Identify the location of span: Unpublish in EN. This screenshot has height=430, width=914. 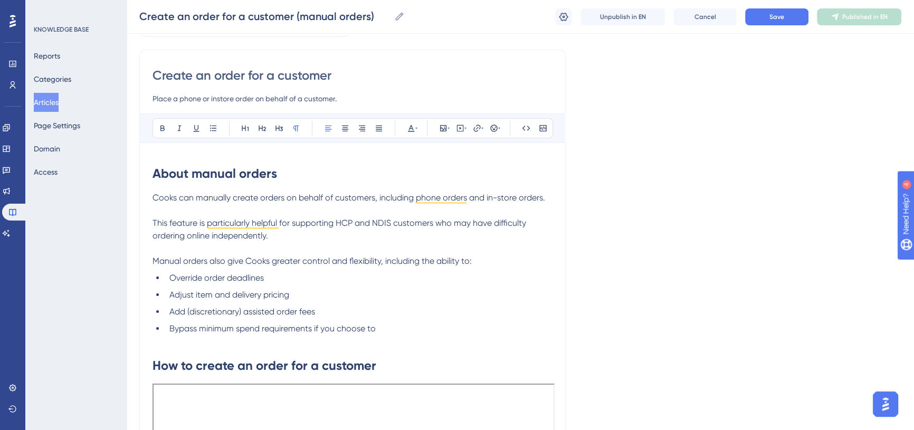
(623, 17).